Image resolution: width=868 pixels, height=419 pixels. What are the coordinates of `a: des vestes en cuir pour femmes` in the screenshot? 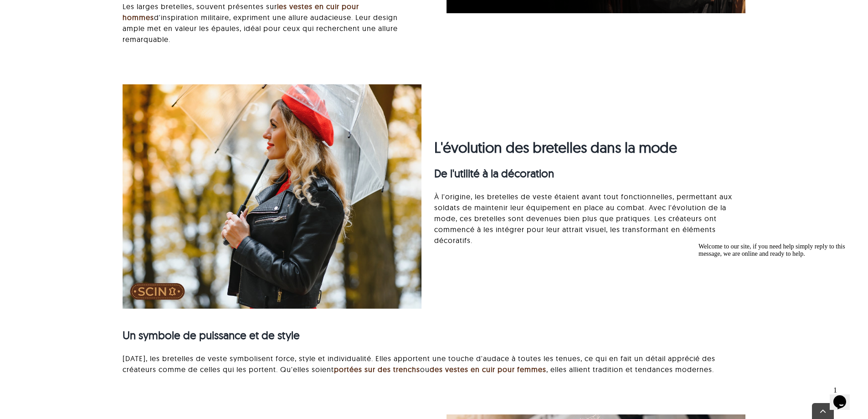 It's located at (488, 369).